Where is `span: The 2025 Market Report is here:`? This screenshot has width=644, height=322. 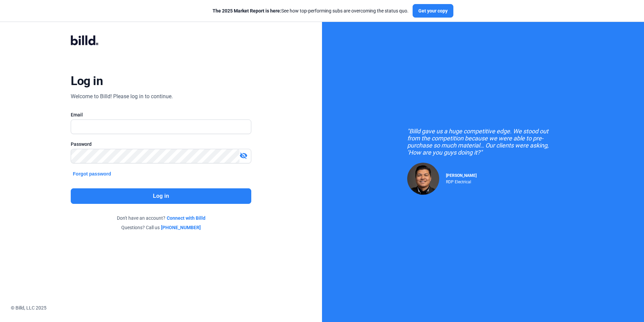
span: The 2025 Market Report is here: is located at coordinates (247, 10).